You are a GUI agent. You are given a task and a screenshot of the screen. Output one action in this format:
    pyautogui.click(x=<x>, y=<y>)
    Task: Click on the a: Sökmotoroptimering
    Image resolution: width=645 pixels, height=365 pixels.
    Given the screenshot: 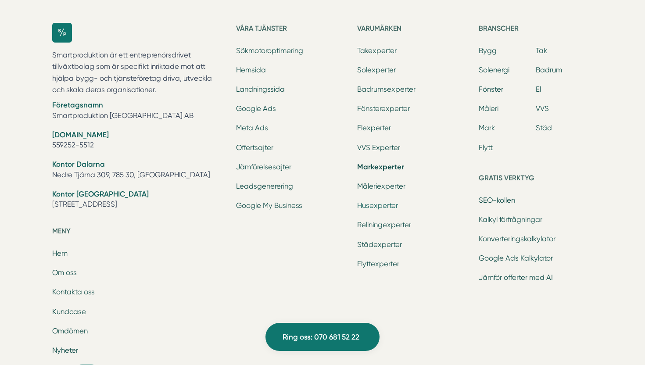 What is the action you would take?
    pyautogui.click(x=270, y=50)
    